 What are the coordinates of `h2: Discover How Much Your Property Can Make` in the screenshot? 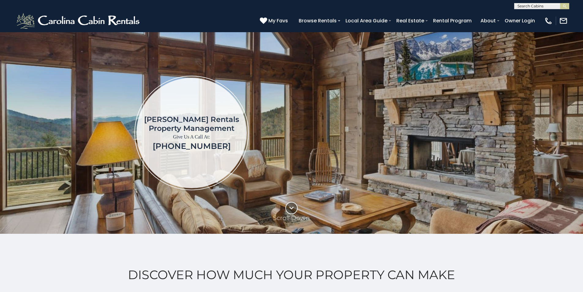 It's located at (292, 275).